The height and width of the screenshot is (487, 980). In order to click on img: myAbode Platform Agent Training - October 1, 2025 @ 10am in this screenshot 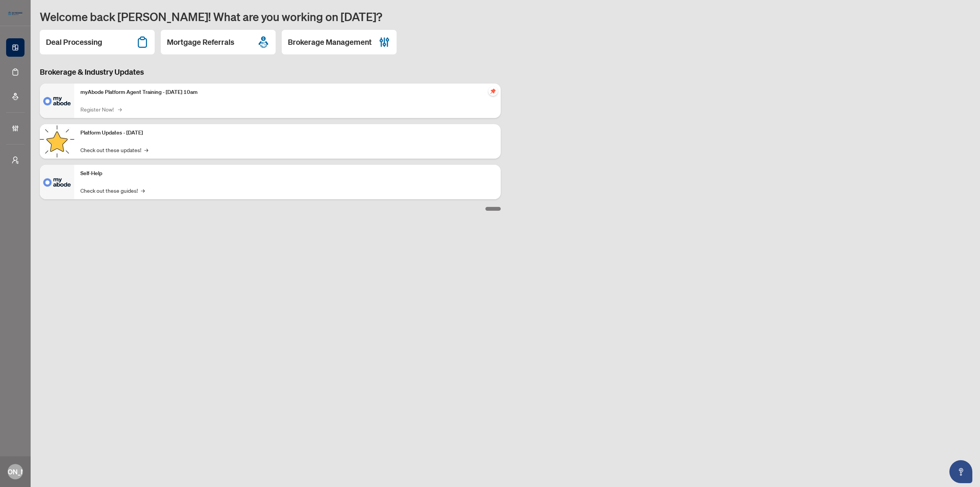, I will do `click(57, 101)`.